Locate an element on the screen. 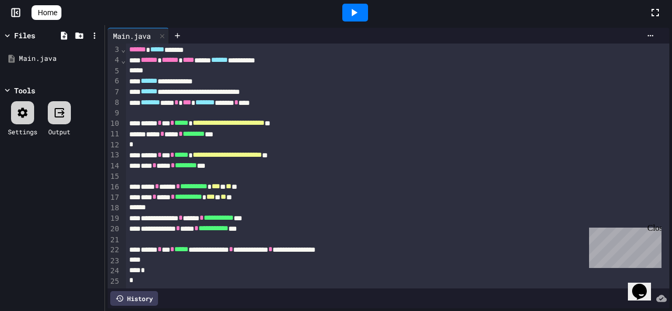  div: 22 is located at coordinates (114, 250).